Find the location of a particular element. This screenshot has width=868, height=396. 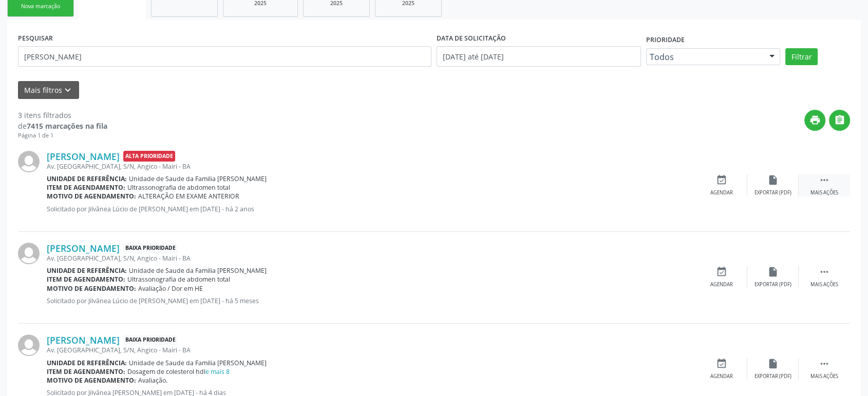

div: Nova marcação is located at coordinates (40, 6).